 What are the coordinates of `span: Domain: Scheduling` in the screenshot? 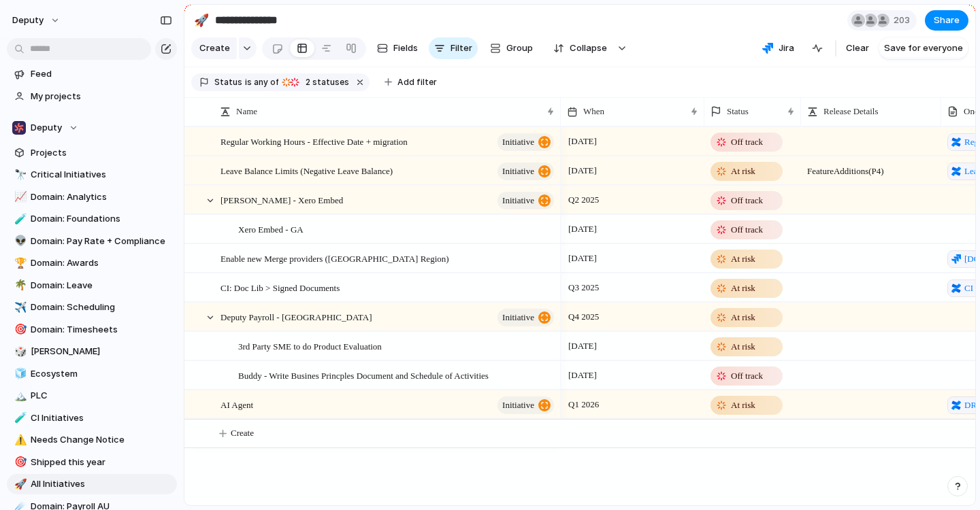 It's located at (101, 308).